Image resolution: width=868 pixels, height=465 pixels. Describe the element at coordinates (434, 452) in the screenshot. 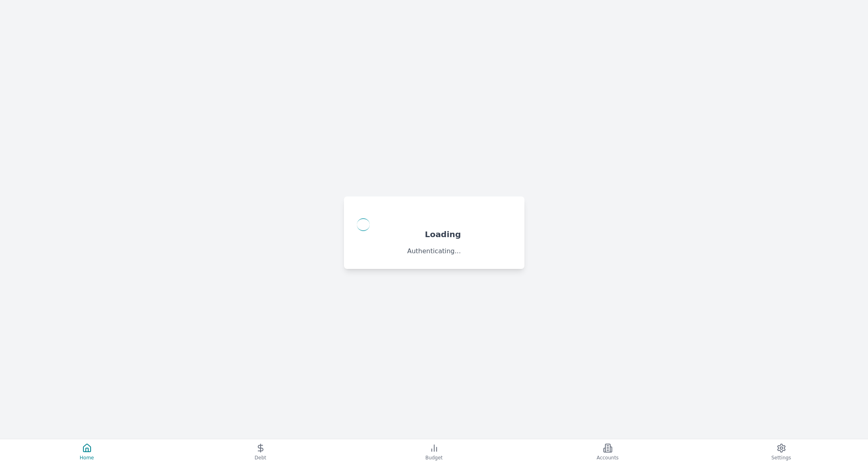

I see `button: Budget` at that location.